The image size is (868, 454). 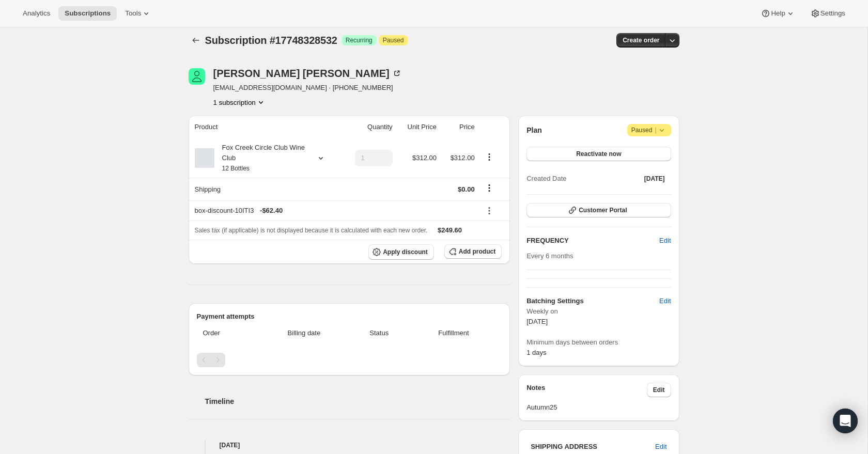 What do you see at coordinates (133, 13) in the screenshot?
I see `span: Tools` at bounding box center [133, 13].